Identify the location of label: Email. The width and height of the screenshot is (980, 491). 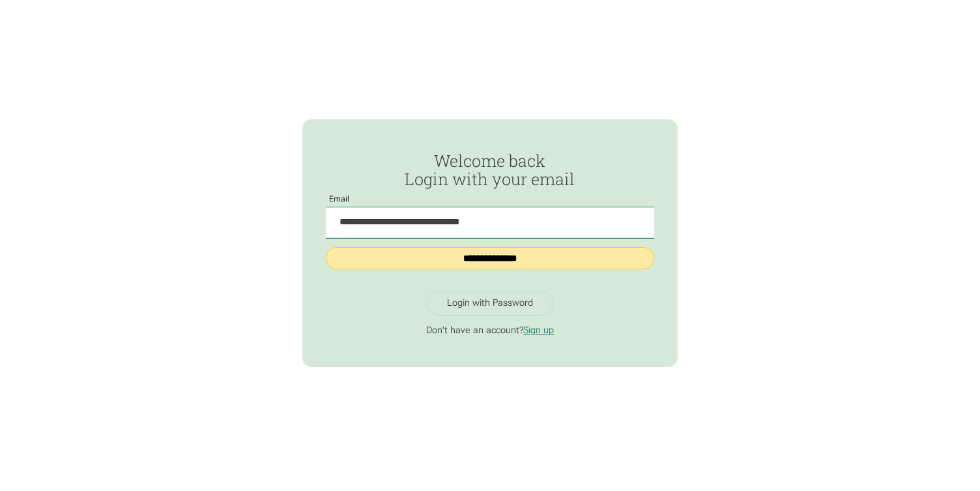
(340, 200).